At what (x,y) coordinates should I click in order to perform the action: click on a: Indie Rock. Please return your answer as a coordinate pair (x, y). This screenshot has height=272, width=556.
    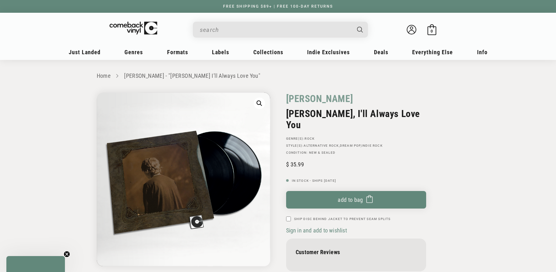
    Looking at the image, I should click on (372, 145).